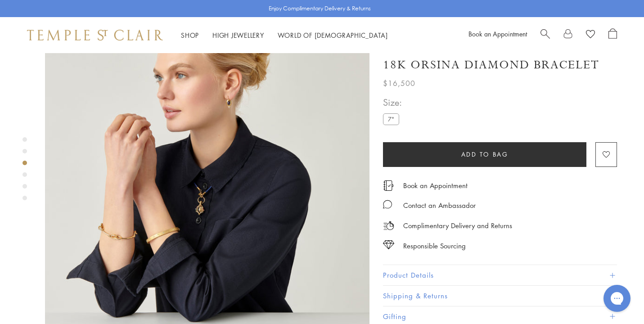  What do you see at coordinates (320, 9) in the screenshot?
I see `p: Enjoy Complimentary Delivery & Returns` at bounding box center [320, 9].